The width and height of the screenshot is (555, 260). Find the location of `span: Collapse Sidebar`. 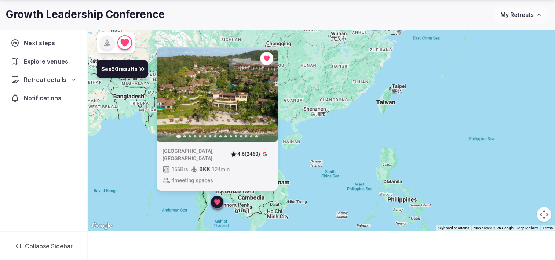

span: Collapse Sidebar is located at coordinates (49, 246).